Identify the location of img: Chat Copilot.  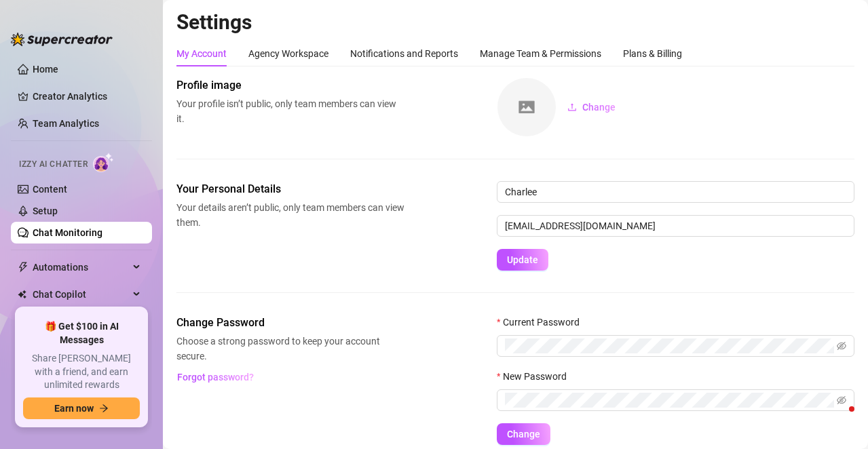
(22, 294).